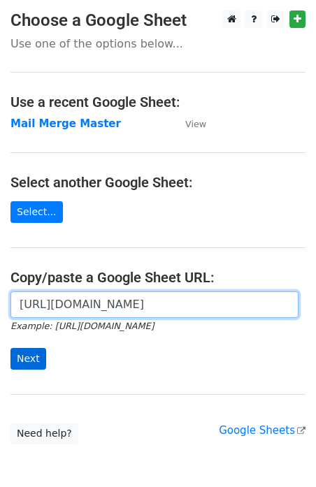 Image resolution: width=316 pixels, height=487 pixels. What do you see at coordinates (262, 430) in the screenshot?
I see `a: Google Sheets` at bounding box center [262, 430].